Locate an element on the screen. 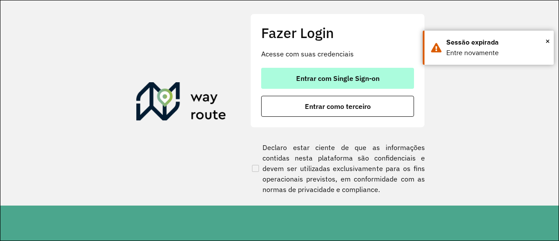  div: Sessão expirada is located at coordinates (496, 42).